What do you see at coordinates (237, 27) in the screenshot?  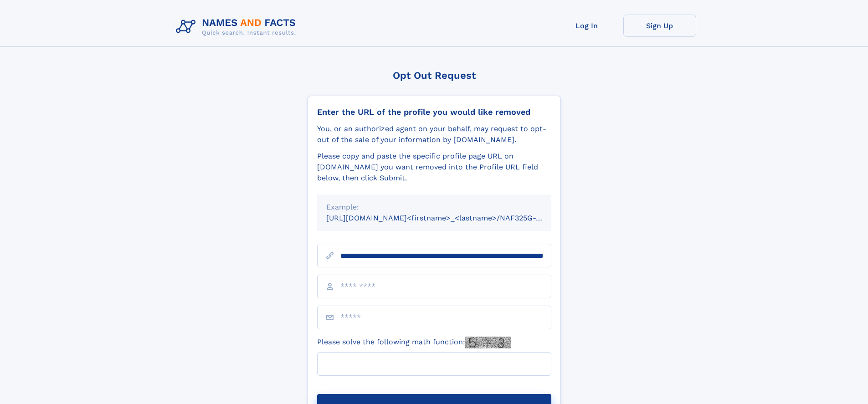 I see `img: Logo Names and Facts` at bounding box center [237, 27].